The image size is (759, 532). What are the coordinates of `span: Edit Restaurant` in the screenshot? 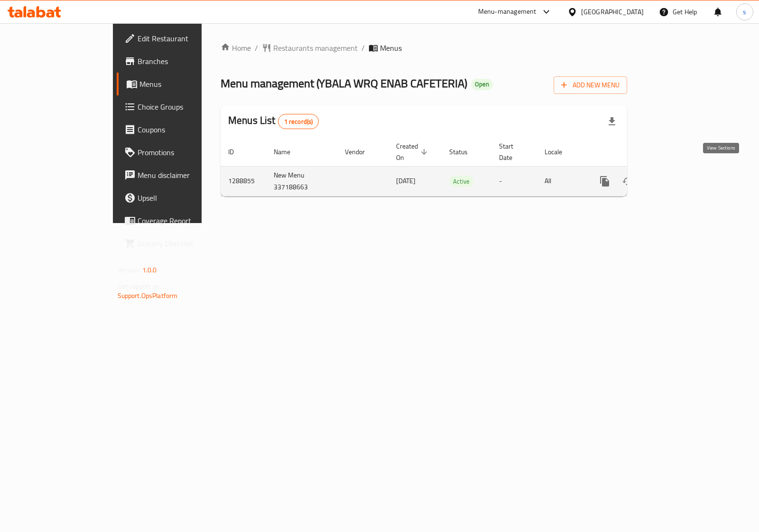 It's located at (184, 38).